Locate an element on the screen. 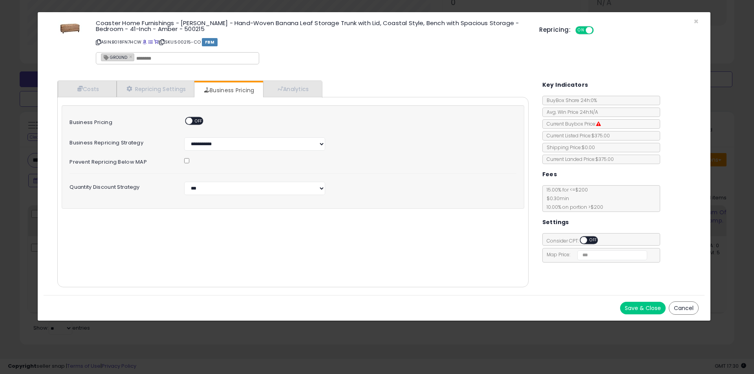 The height and width of the screenshot is (374, 754). a: Costs is located at coordinates (87, 89).